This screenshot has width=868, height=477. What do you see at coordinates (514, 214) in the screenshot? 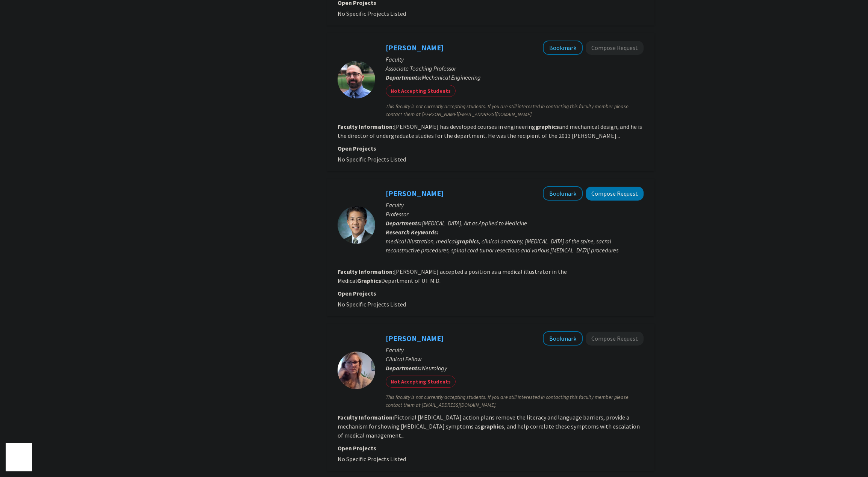
I see `p: Professor` at bounding box center [514, 214].